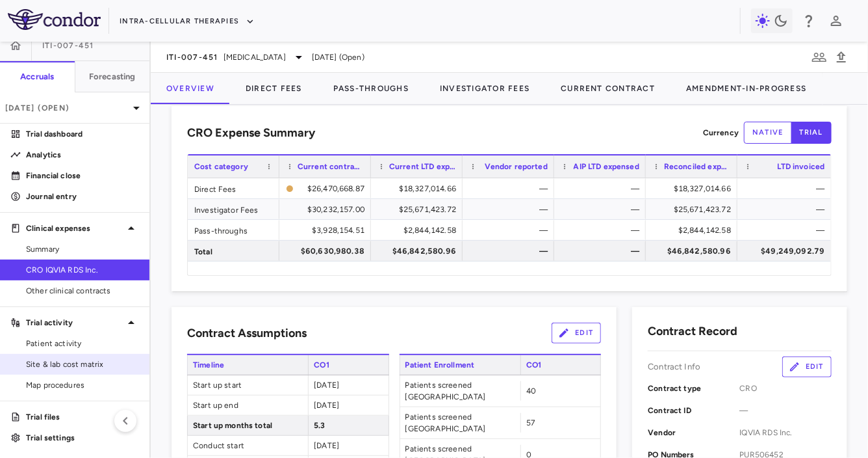 The height and width of the screenshot is (458, 868). What do you see at coordinates (785, 432) in the screenshot?
I see `span: IQVIA RDS Inc.` at bounding box center [785, 432].